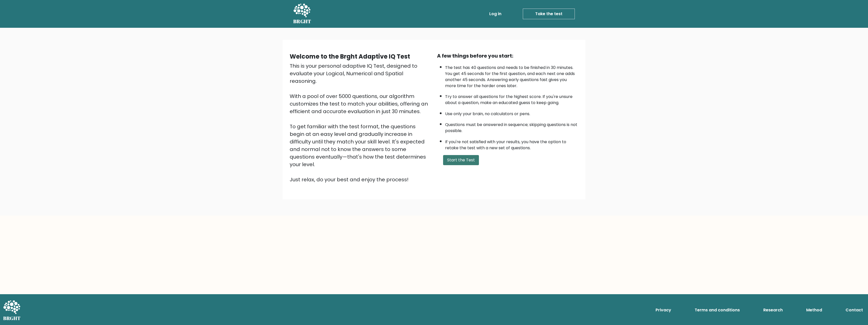 This screenshot has width=868, height=325. Describe the element at coordinates (508, 56) in the screenshot. I see `div: A few things before you start:` at that location.